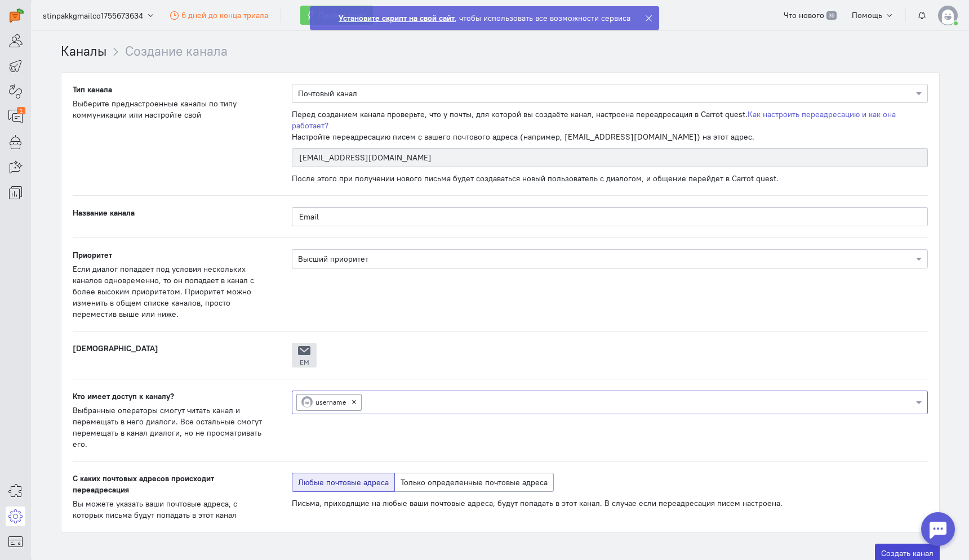 This screenshot has height=560, width=969. Describe the element at coordinates (172, 509) in the screenshot. I see `div: Вы можете указать ваши почтовые адреса, с которых письма будут попадать в этот канал` at that location.